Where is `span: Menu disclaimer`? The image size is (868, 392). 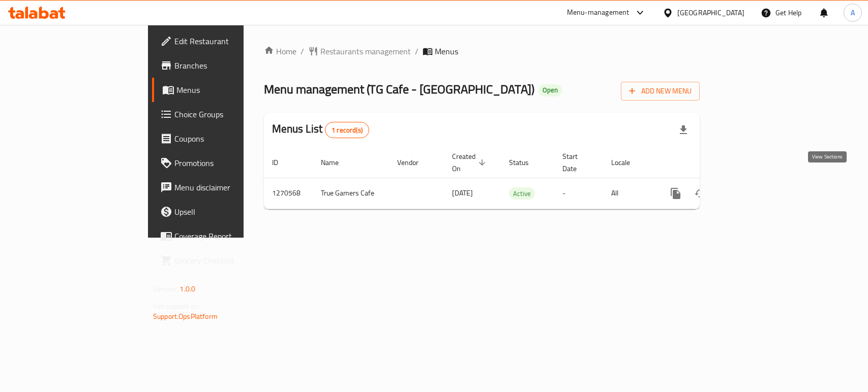
span: Menu disclaimer is located at coordinates (229, 188).